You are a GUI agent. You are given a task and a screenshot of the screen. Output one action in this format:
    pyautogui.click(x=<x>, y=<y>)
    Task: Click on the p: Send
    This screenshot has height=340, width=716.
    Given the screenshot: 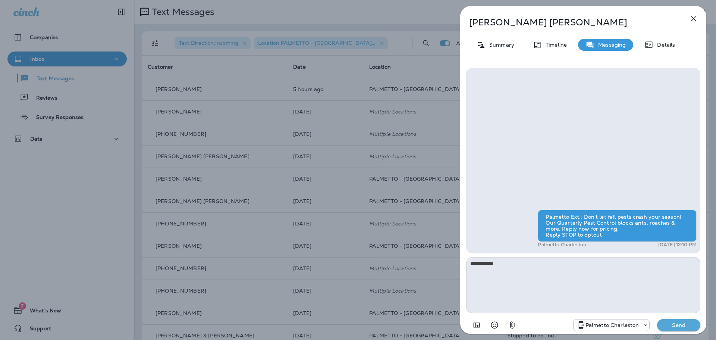 What is the action you would take?
    pyautogui.click(x=679, y=325)
    